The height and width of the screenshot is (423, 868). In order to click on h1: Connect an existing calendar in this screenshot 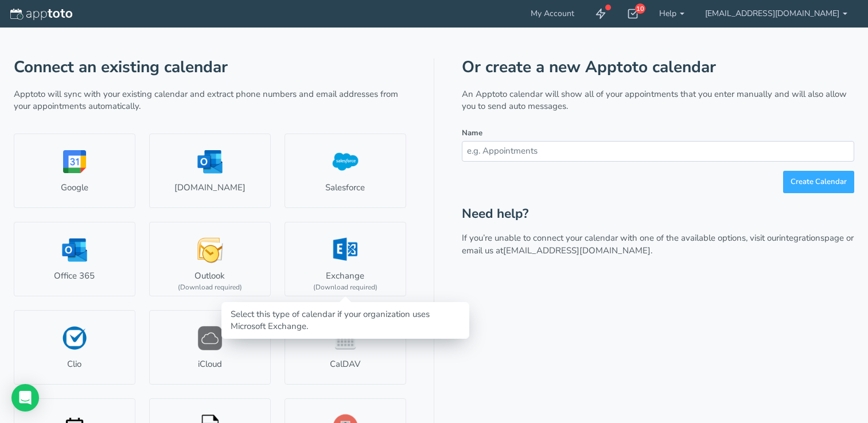, I will do `click(210, 67)`.